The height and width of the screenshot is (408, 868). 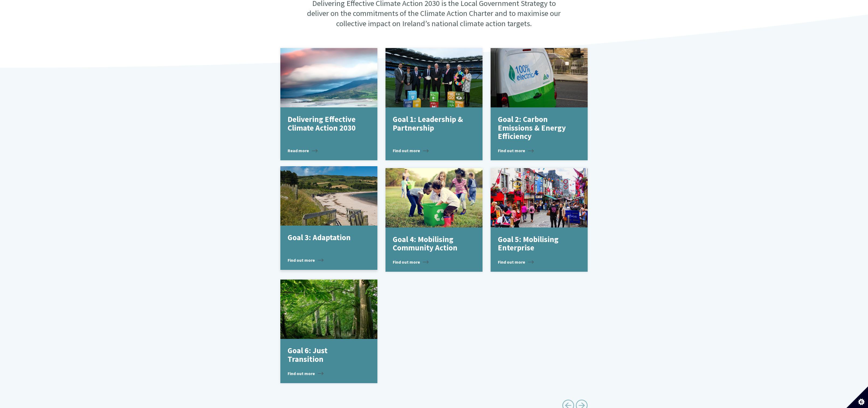 What do you see at coordinates (539, 220) in the screenshot?
I see `a: Goal 5: Mobilising Enterprise Find out more` at bounding box center [539, 220].